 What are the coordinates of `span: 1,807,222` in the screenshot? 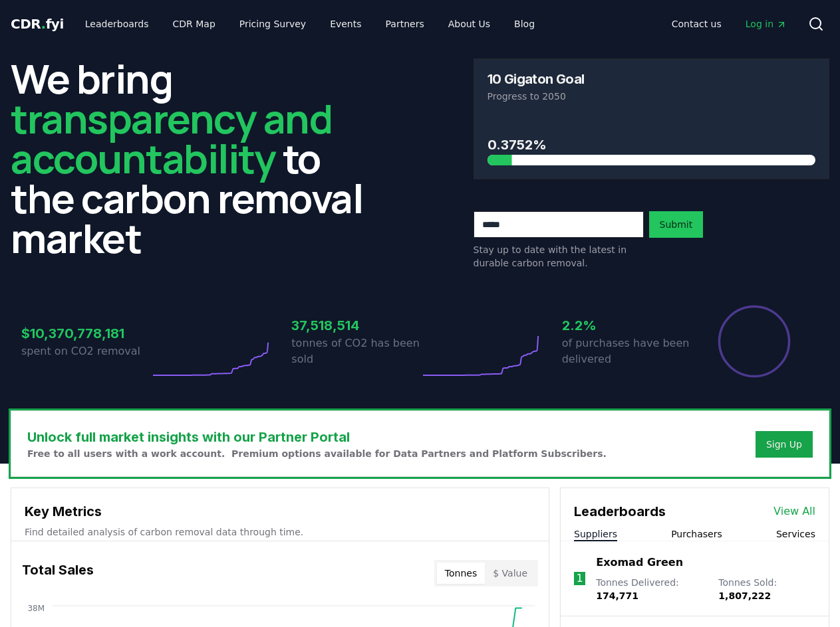 It's located at (745, 596).